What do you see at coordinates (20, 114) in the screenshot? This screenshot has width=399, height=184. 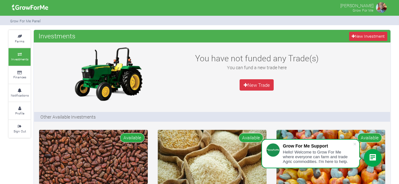 I see `small: Profile` at bounding box center [20, 114].